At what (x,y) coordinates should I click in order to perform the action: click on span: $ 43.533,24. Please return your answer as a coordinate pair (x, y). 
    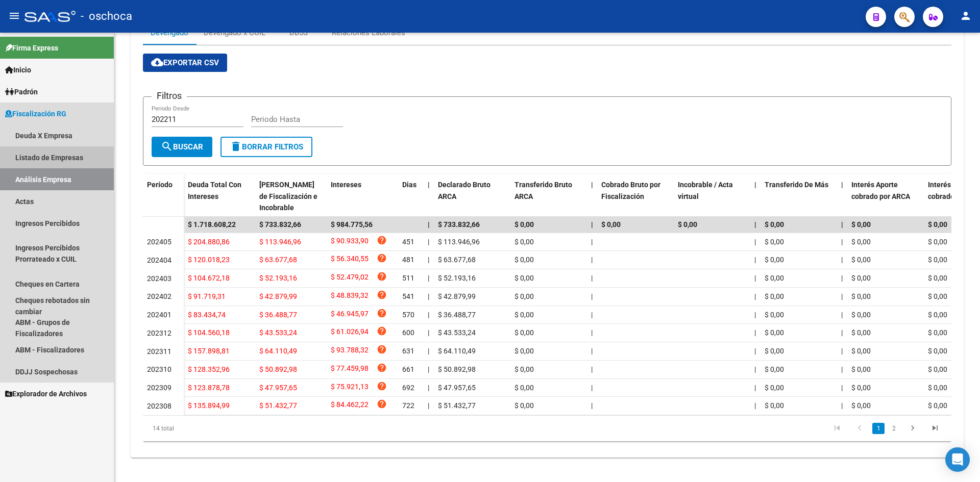
    Looking at the image, I should click on (457, 333).